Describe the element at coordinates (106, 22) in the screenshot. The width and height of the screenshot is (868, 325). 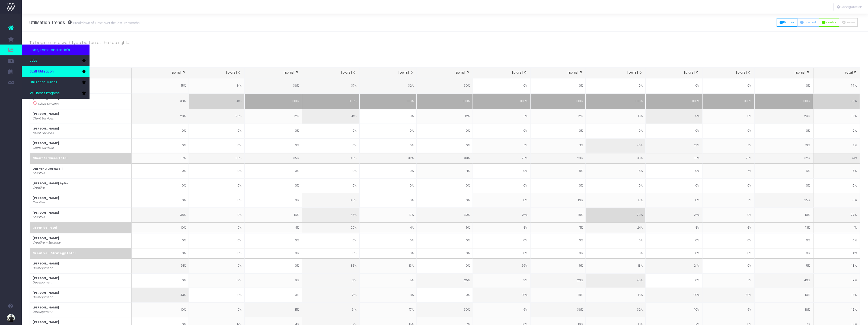
I see `small: Breakdown of Time over the last 12 months.` at that location.